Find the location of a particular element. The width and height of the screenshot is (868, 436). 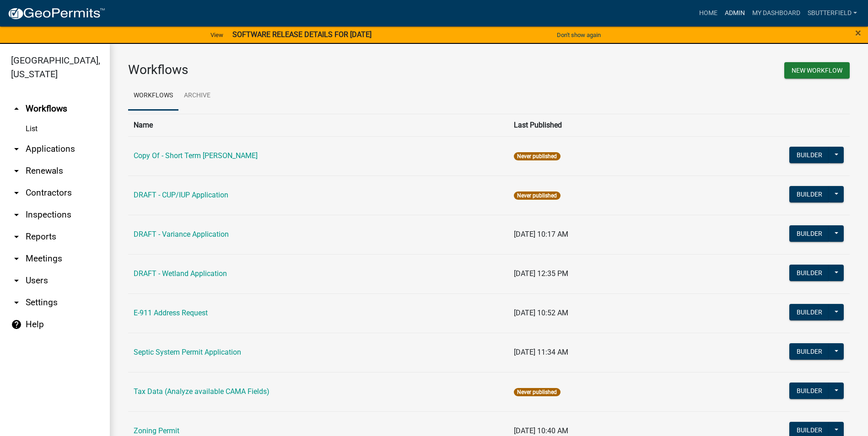

a: Septic System Permit Application is located at coordinates (187, 352).